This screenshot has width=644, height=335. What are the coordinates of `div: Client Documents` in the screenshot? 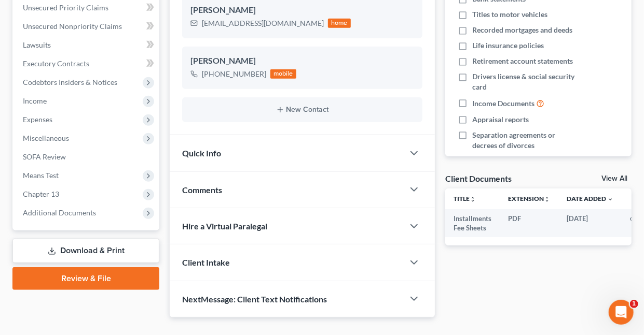 It's located at (479, 178).